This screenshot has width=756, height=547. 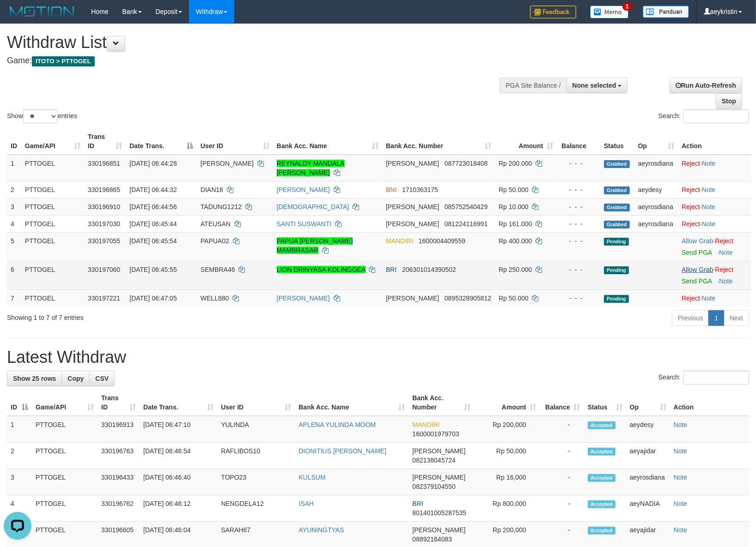 I want to click on td: 7, so click(x=14, y=298).